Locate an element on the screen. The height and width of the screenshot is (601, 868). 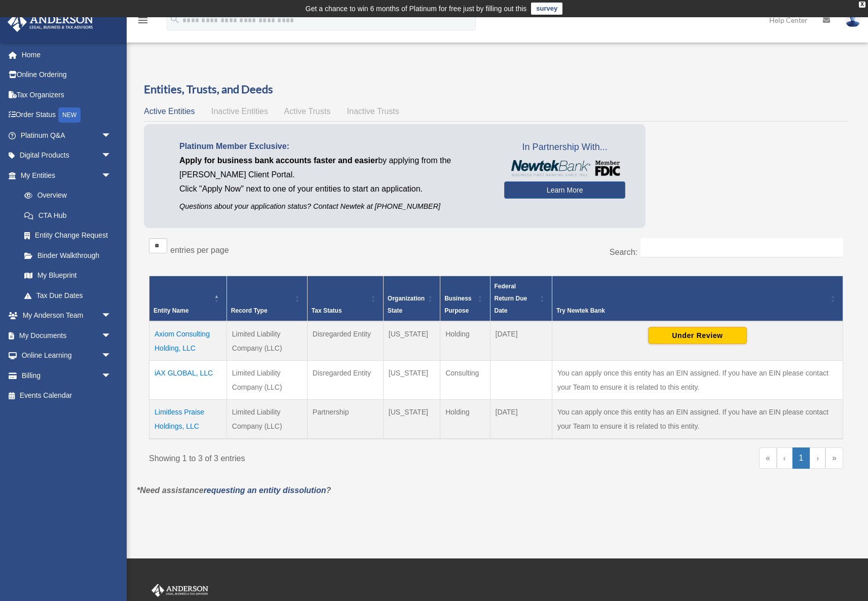
a: menu is located at coordinates (143, 22).